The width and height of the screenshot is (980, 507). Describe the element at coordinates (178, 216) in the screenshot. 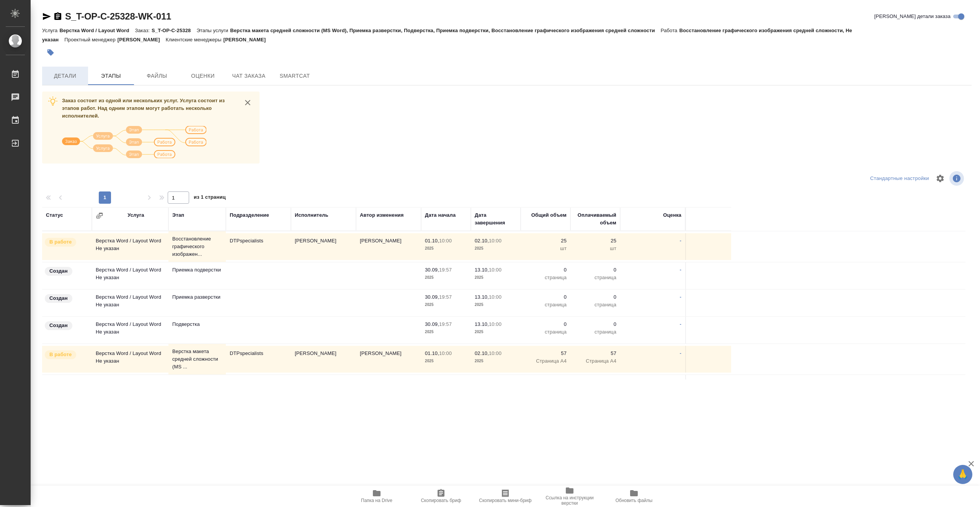

I see `div: Этап` at that location.